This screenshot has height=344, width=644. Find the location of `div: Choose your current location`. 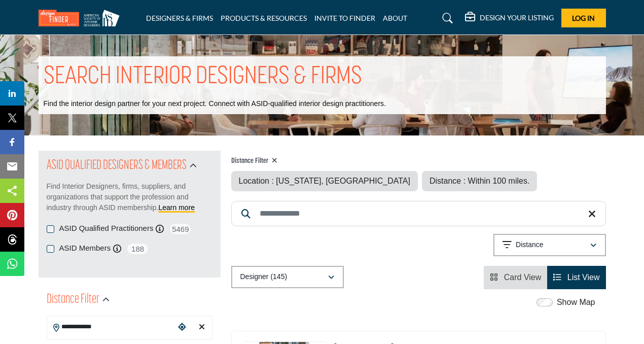

div: Choose your current location is located at coordinates (182, 327).